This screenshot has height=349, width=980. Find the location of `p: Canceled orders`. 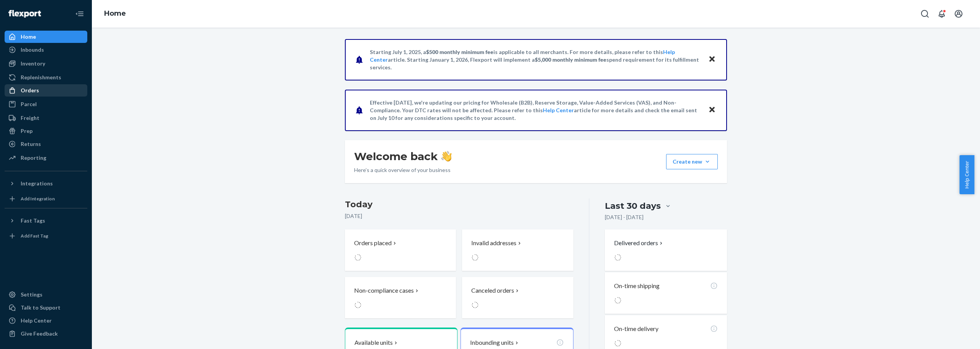

p: Canceled orders is located at coordinates (493, 291).